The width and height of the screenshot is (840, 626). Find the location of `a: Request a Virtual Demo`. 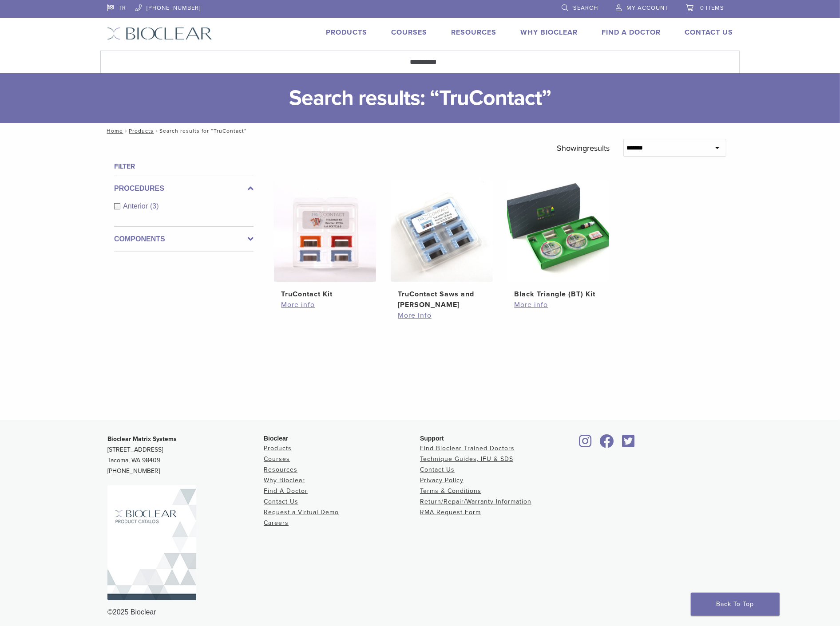

a: Request a Virtual Demo is located at coordinates (301, 512).